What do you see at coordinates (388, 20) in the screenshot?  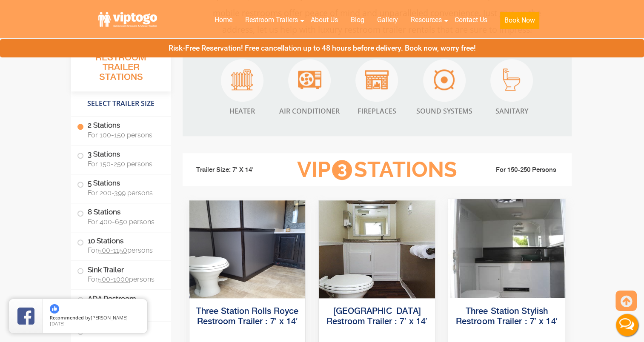 I see `a: Gallery` at bounding box center [388, 20].